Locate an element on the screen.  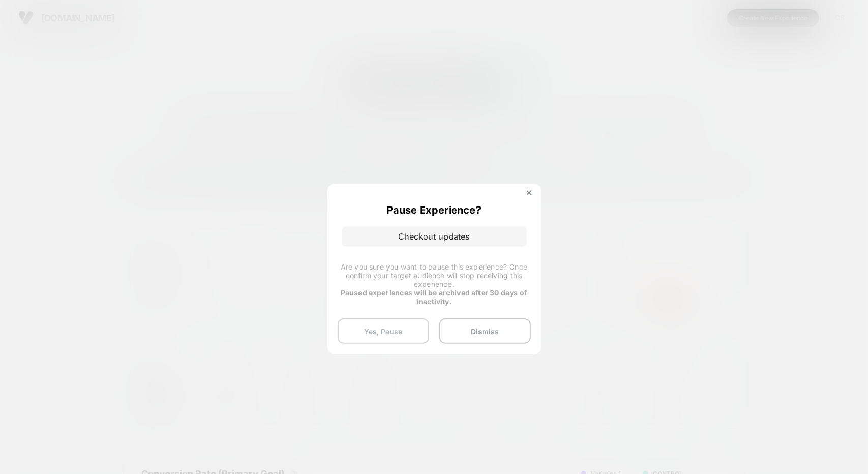
button: Yes, Pause is located at coordinates (384, 331).